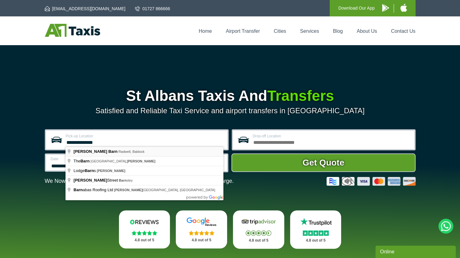 The width and height of the screenshot is (460, 258). I want to click on a: Reviews.io Stars 4.8 out of 5, so click(145, 229).